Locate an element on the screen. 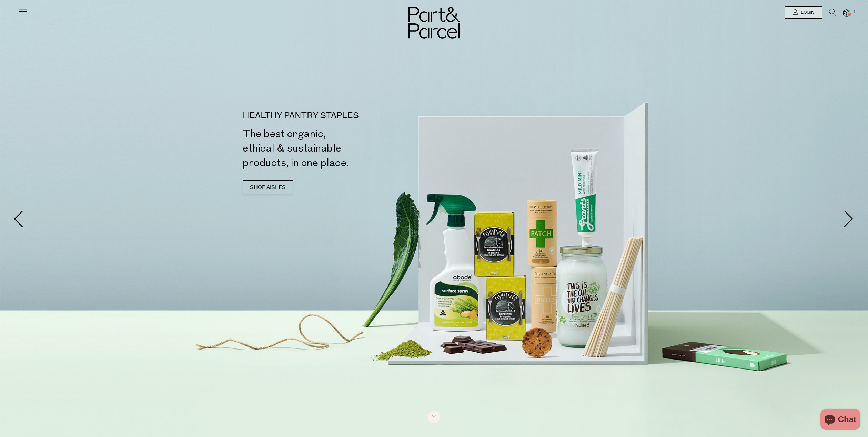  inbox-online-store-chat: Shopify online store chat is located at coordinates (841, 420).